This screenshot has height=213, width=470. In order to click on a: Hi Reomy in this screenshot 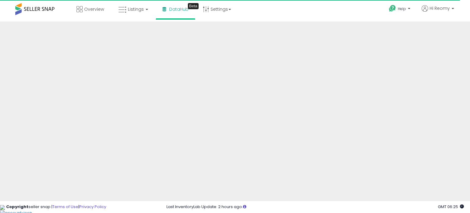, I will do `click(438, 12)`.